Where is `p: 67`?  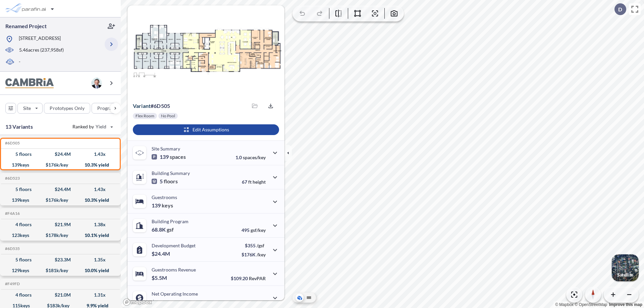
p: 67 is located at coordinates (254, 182).